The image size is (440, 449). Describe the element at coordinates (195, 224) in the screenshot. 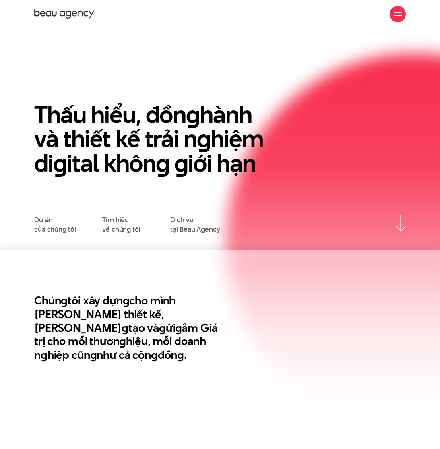

I see `a: Dịch vụtại Beau Agency` at that location.